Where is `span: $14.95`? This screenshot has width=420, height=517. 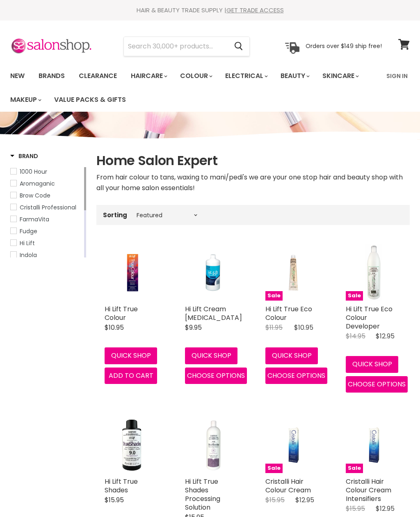
span: $14.95 is located at coordinates (355, 336).